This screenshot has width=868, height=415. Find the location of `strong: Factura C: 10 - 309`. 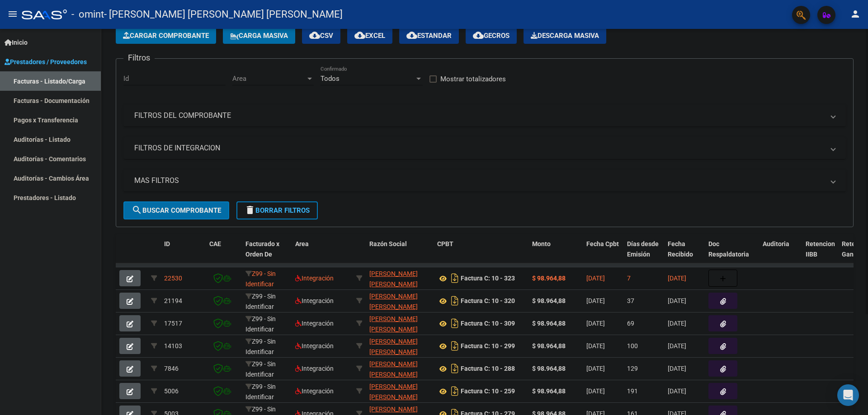

strong: Factura C: 10 - 309 is located at coordinates (488, 324).